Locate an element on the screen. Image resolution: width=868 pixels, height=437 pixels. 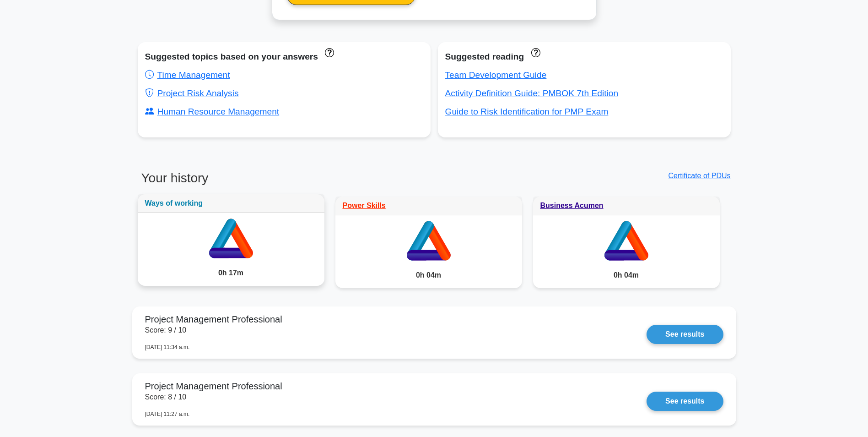
div: Suggested reading is located at coordinates (584, 57).